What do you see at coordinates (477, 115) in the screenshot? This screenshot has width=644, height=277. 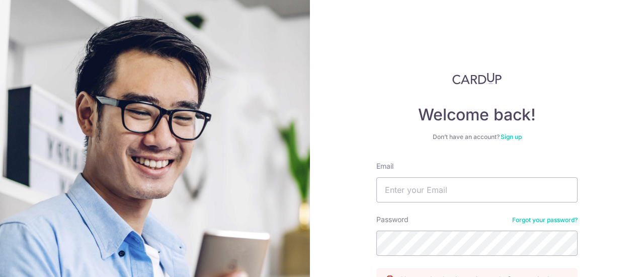 I see `h4: Welcome back!` at bounding box center [477, 115].